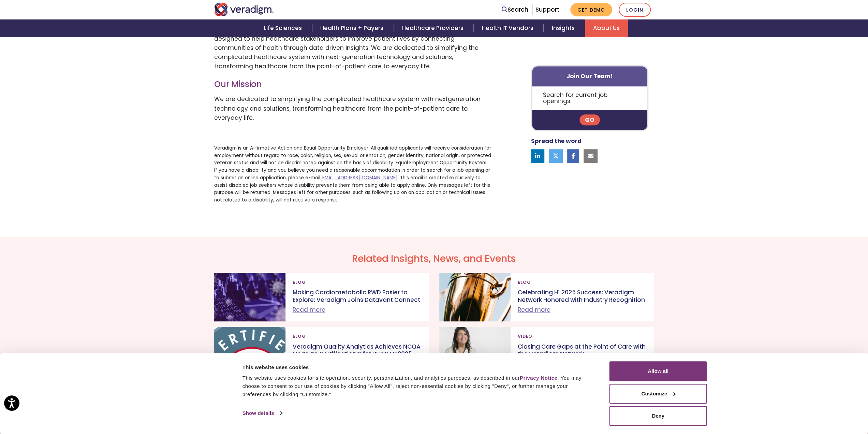 The image size is (868, 434). Describe the element at coordinates (564, 28) in the screenshot. I see `a: Insights` at that location.